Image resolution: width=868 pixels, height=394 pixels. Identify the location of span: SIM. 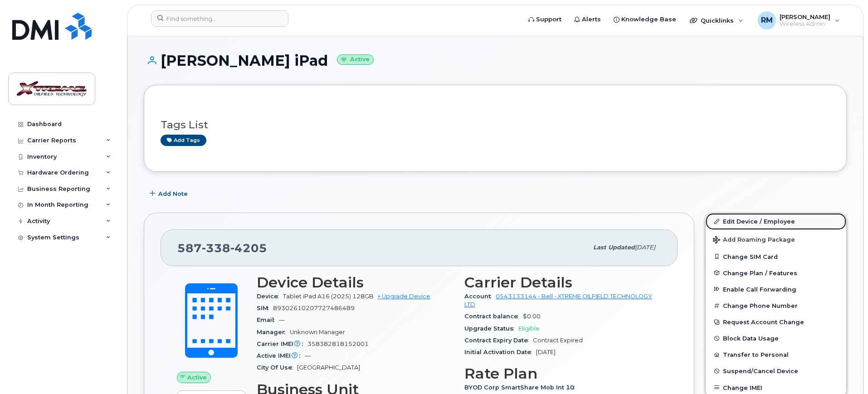
(265, 308).